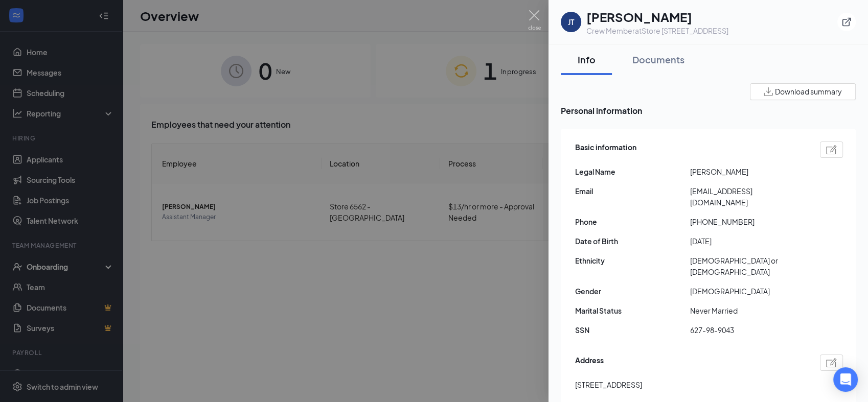 This screenshot has width=868, height=402. I want to click on button: ExternalLink, so click(846, 22).